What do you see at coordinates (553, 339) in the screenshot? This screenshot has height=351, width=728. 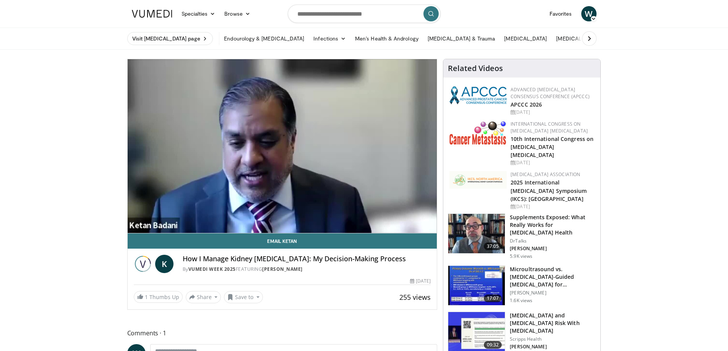 I see `p: Scripps Health` at bounding box center [553, 339].